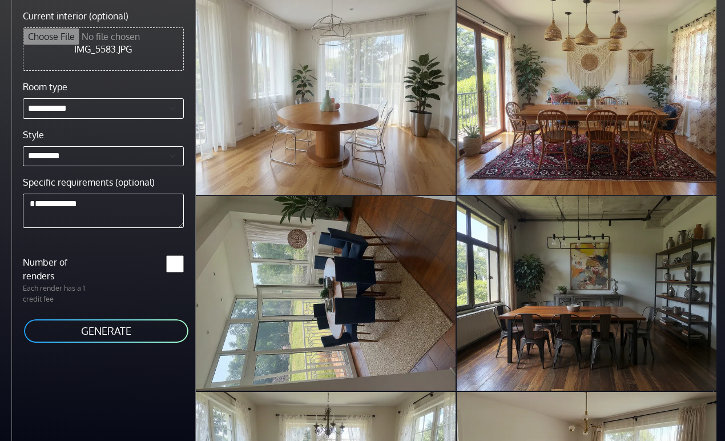 This screenshot has height=441, width=725. Describe the element at coordinates (59, 293) in the screenshot. I see `p: Each render has a 1 credit fee` at that location.